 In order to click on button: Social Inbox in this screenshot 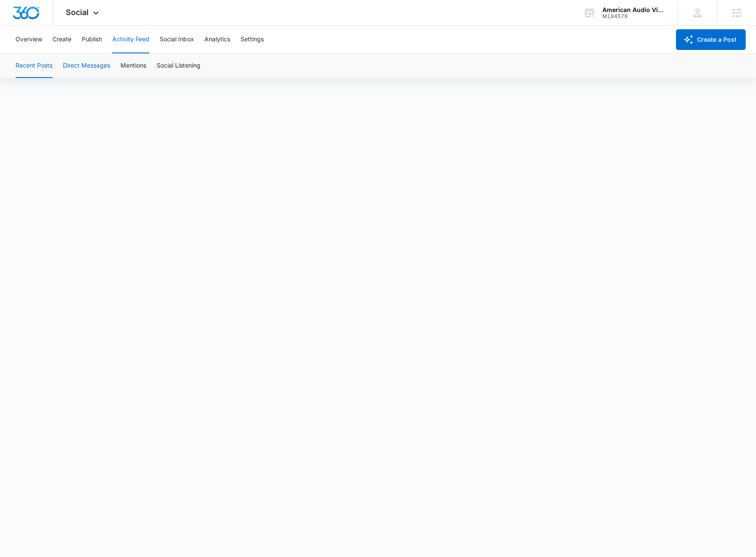, I will do `click(177, 40)`.